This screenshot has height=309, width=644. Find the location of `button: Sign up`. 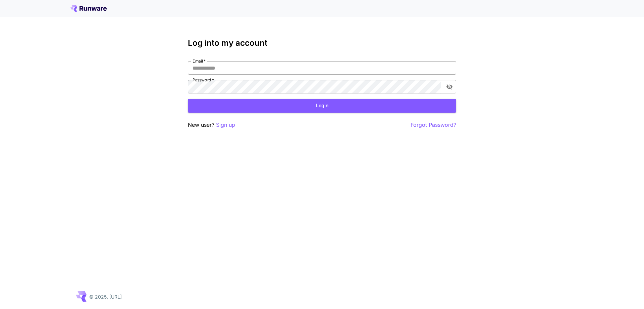

button: Sign up is located at coordinates (225, 125).